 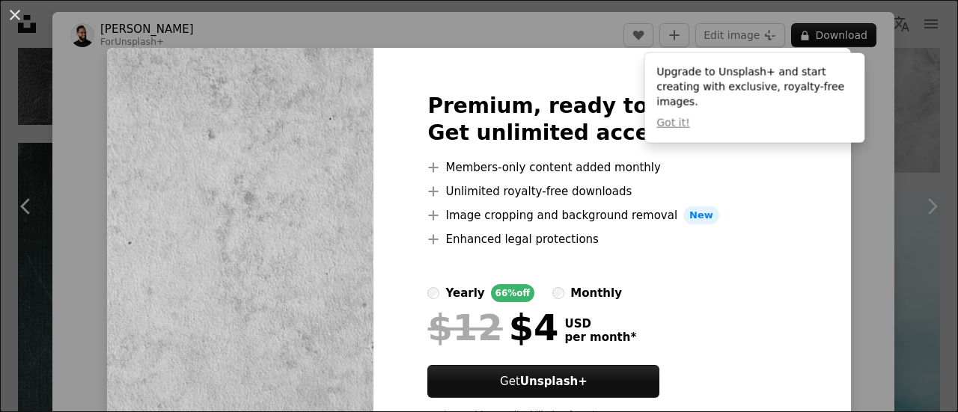 I want to click on li: Unlimited royalty-free downloads, so click(x=611, y=192).